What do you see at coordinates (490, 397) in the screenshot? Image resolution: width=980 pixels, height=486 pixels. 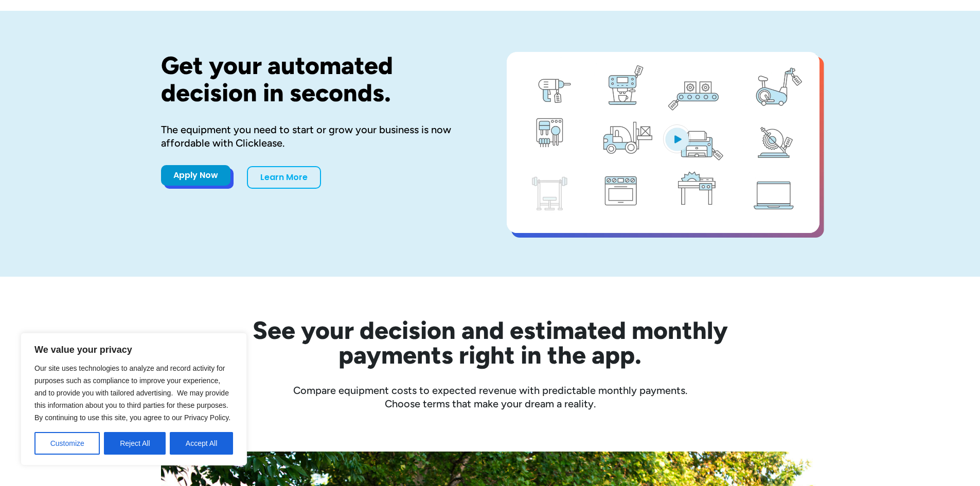 I see `div: Compare equipment costs to expected revenue with predictable monthly payments. Choose terms that ...` at bounding box center [490, 397].